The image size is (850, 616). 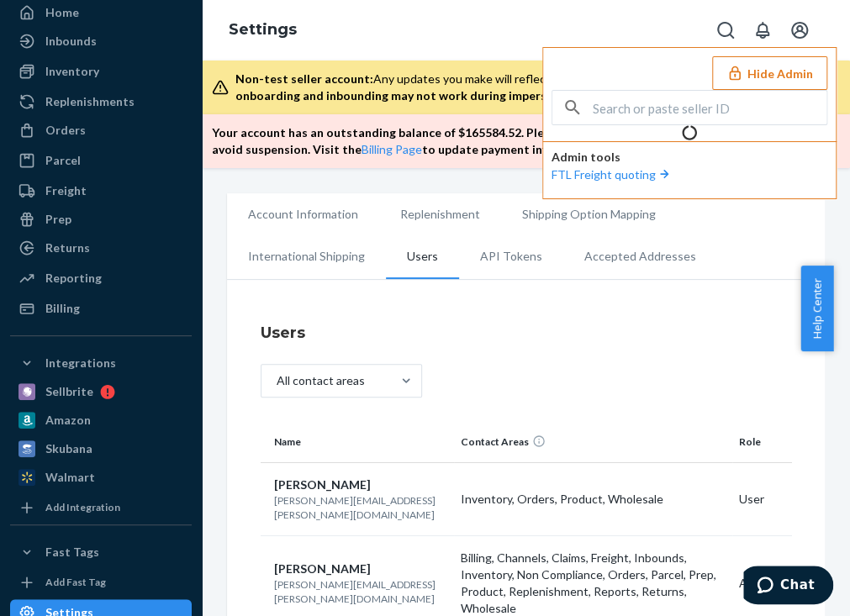 What do you see at coordinates (772, 442) in the screenshot?
I see `th: Role` at bounding box center [772, 442].